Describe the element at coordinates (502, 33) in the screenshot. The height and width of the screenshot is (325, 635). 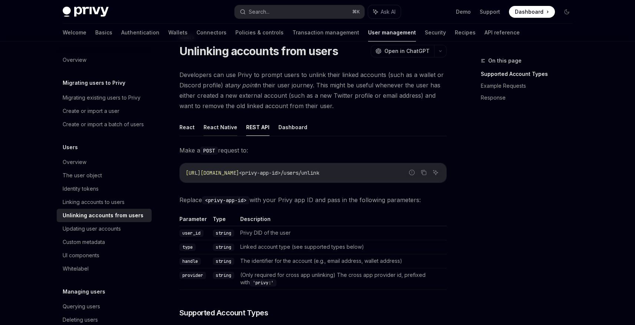
I see `a: API reference` at that location.